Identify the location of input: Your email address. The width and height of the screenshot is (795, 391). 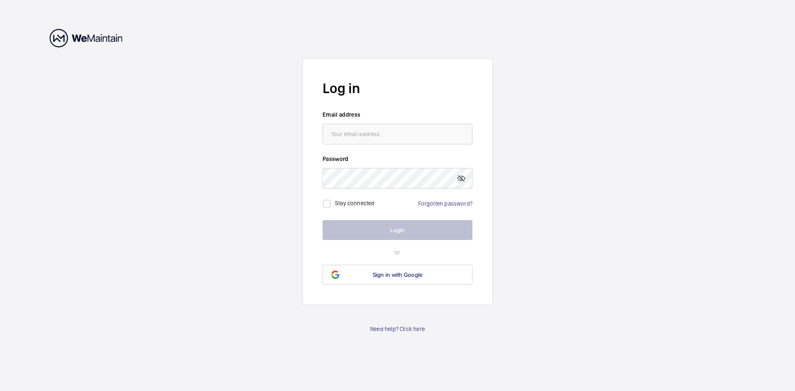
(397, 134).